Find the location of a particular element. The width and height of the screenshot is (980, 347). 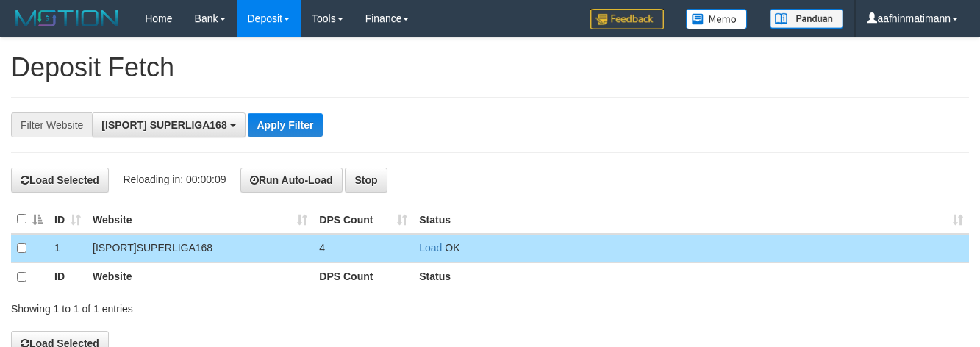

span: OK is located at coordinates (452, 247).